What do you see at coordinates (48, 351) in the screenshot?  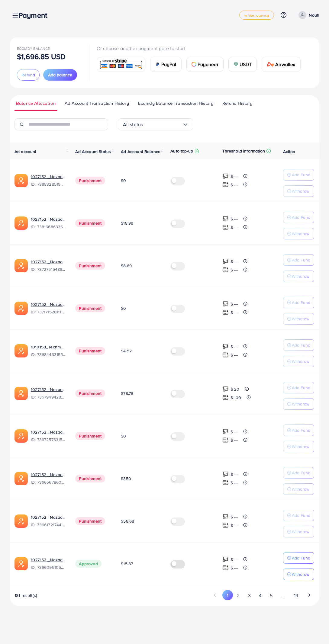 I see `div: <span class='underline'>1010158_Techmanistan pk acc_1715599413927</span></br>7368443315504726017` at bounding box center [48, 351].